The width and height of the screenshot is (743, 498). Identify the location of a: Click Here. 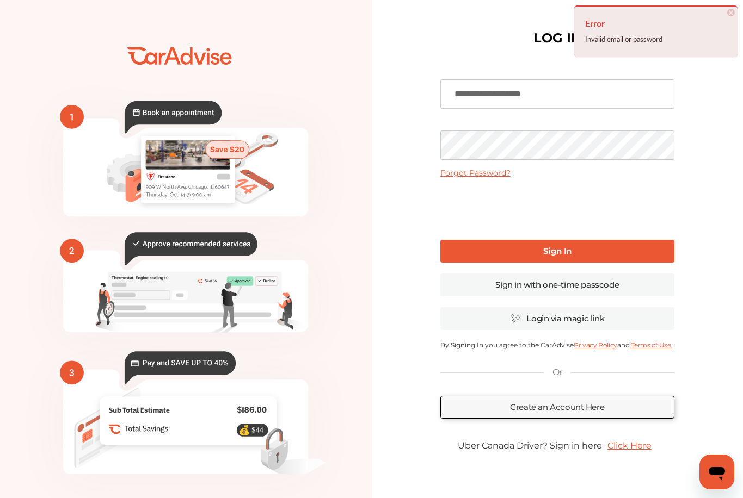
(629, 446).